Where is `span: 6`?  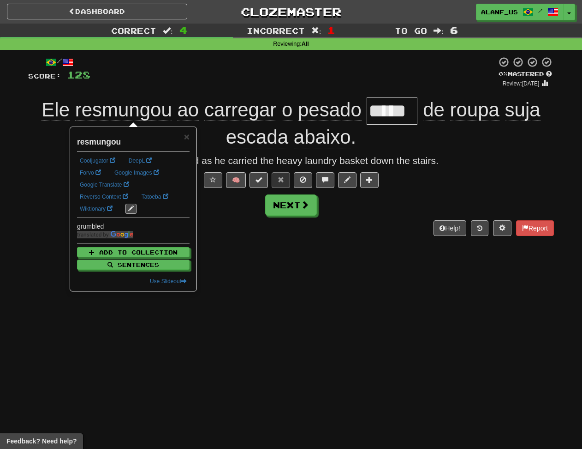
span: 6 is located at coordinates (454, 30).